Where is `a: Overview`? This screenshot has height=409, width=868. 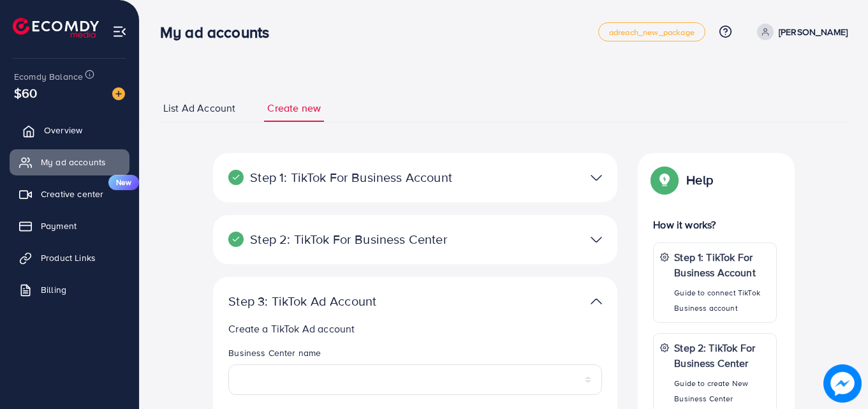
a: Overview is located at coordinates (70, 130).